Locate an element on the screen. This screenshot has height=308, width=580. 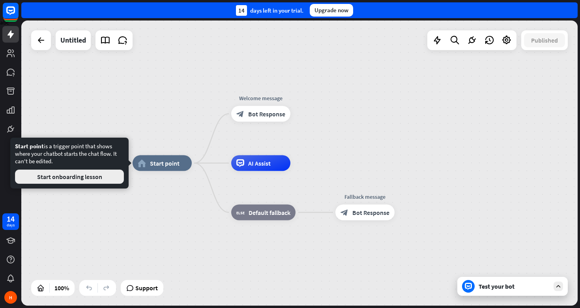
span: AI Assist is located at coordinates (259, 163).